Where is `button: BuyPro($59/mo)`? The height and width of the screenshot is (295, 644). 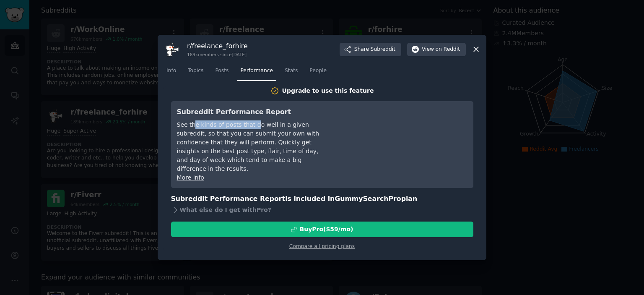
button: BuyPro($59/mo) is located at coordinates (322, 229).